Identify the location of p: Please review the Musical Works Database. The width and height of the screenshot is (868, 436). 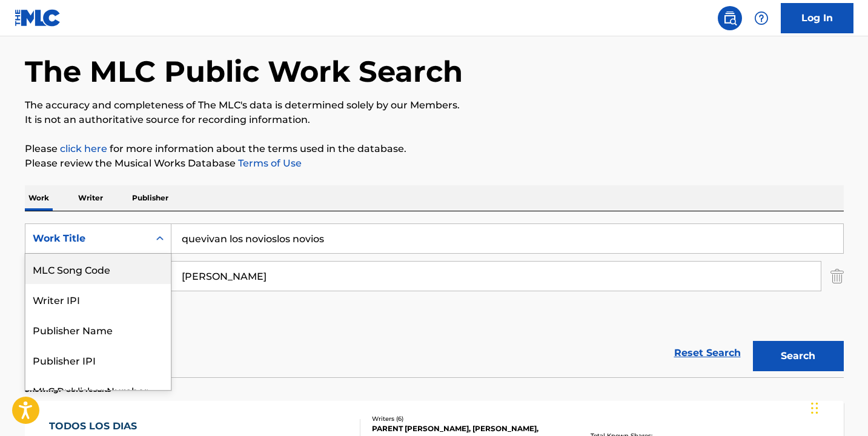
(434, 164).